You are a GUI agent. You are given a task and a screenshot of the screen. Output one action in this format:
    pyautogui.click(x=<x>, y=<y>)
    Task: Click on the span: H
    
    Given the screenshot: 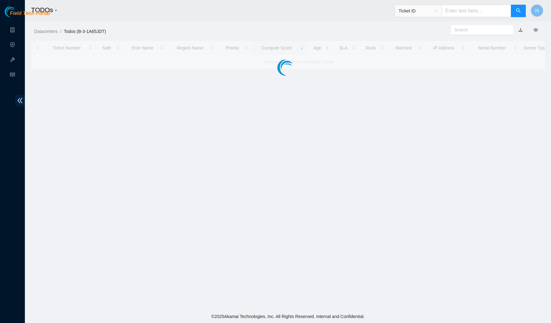 What is the action you would take?
    pyautogui.click(x=537, y=11)
    